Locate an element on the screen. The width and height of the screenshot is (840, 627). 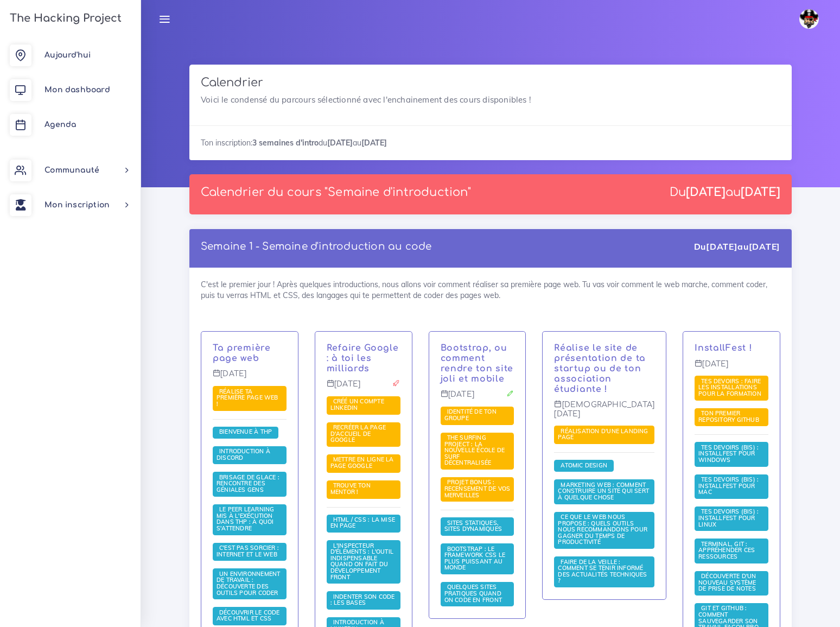
i: Projet à rendre ce jour-là is located at coordinates (396, 383).